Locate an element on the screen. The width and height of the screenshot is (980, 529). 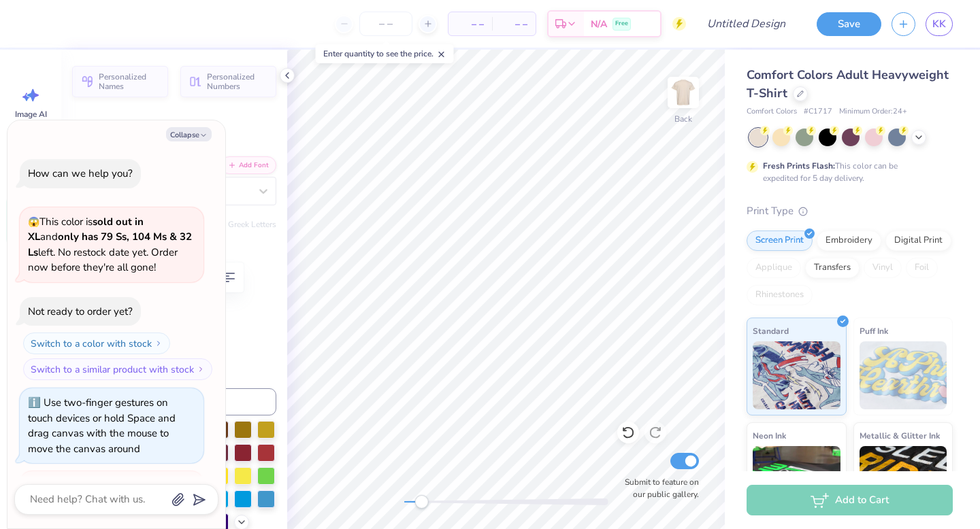
span: KK is located at coordinates (939, 24).